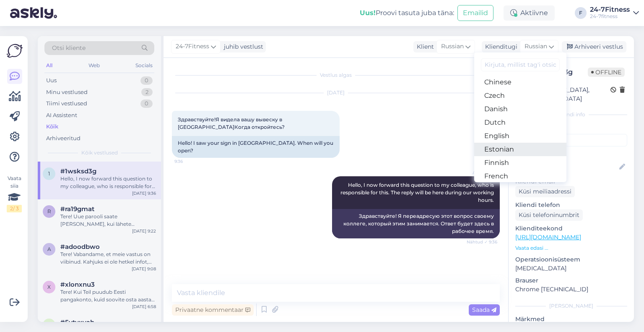 The width and height of the screenshot is (644, 332). What do you see at coordinates (482, 242) in the screenshot?
I see `span: Nähtud ✓ 9:36` at bounding box center [482, 242].